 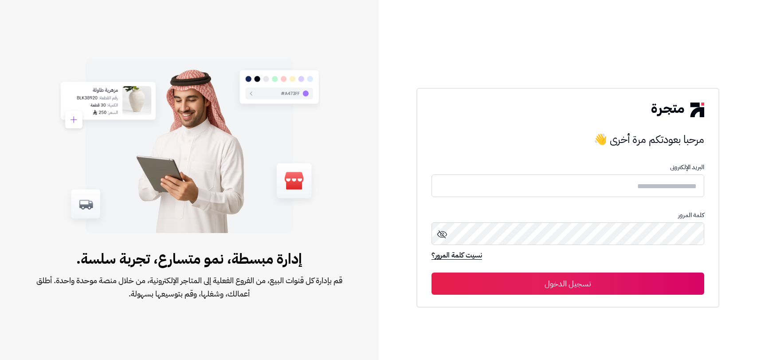 I want to click on span: قم بإدارة كل قنوات البيع، من الفروع الفعلية إلى المتاجر الإلكترونية، من خلال منصة موحدة واحدة. أط..., so click(x=189, y=287).